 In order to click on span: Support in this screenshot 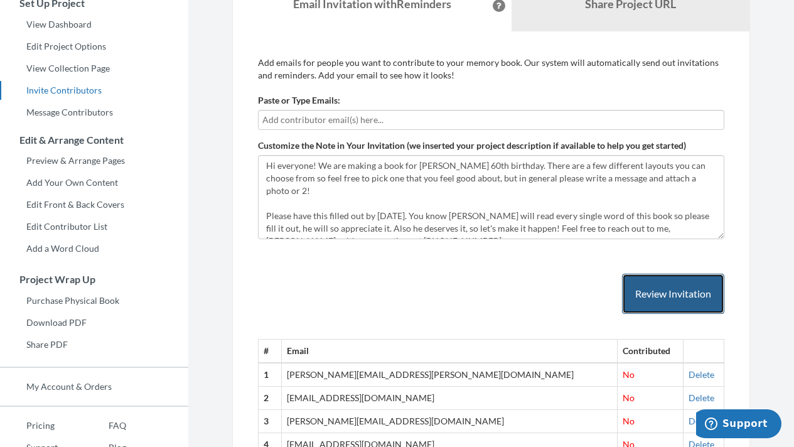, I will do `click(49, 14)`.